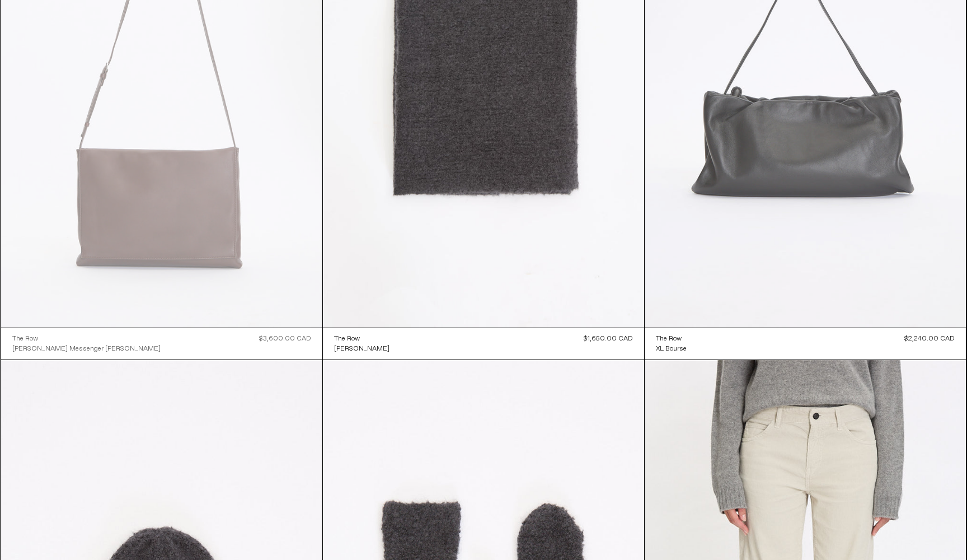 The width and height of the screenshot is (967, 560). Describe the element at coordinates (285, 339) in the screenshot. I see `div: $3,600.00 CAD` at that location.